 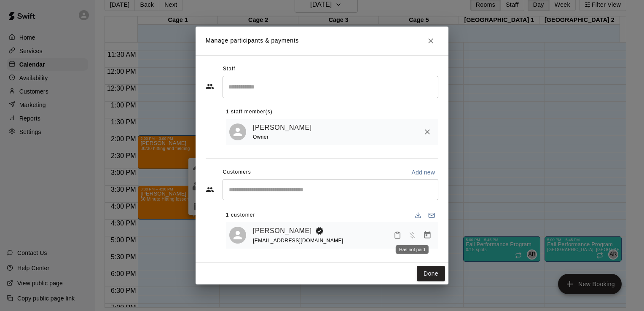 What do you see at coordinates (423, 172) in the screenshot?
I see `p: Add new` at bounding box center [423, 172].